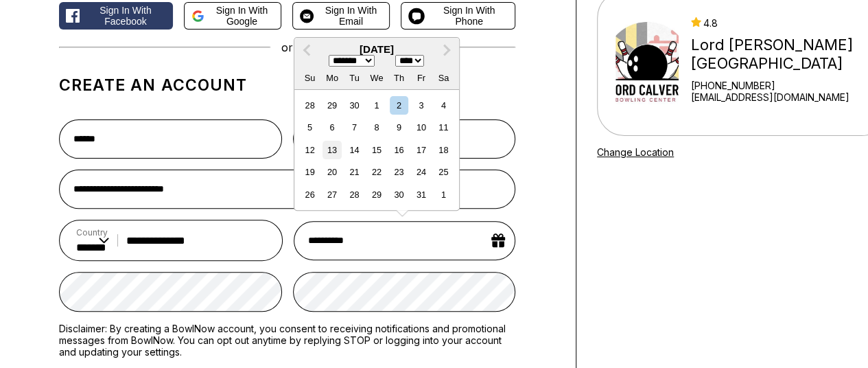  I want to click on div: Choose Monday, May 13th, 1974, so click(332, 150).